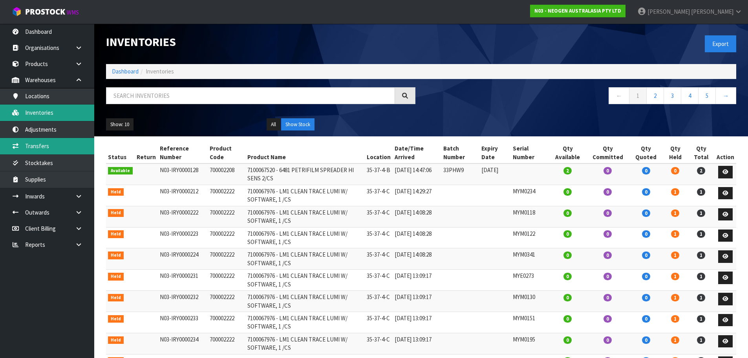  I want to click on a: 1, so click(638, 95).